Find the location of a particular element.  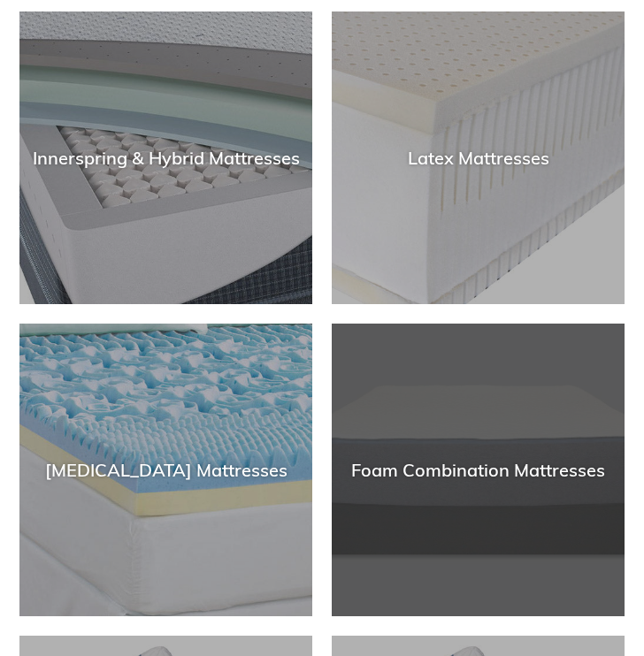

a: Foam Combination Mattresses is located at coordinates (478, 470).